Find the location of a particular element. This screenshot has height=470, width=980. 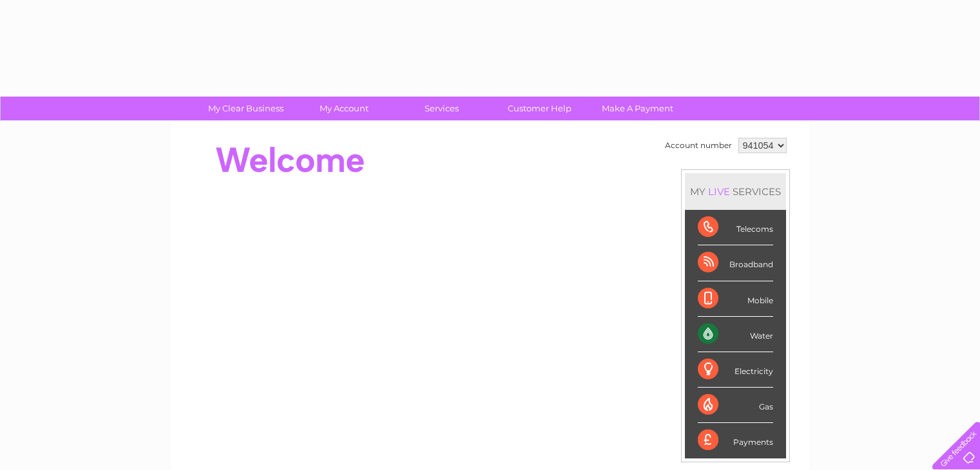

div: Broadband is located at coordinates (735, 262).